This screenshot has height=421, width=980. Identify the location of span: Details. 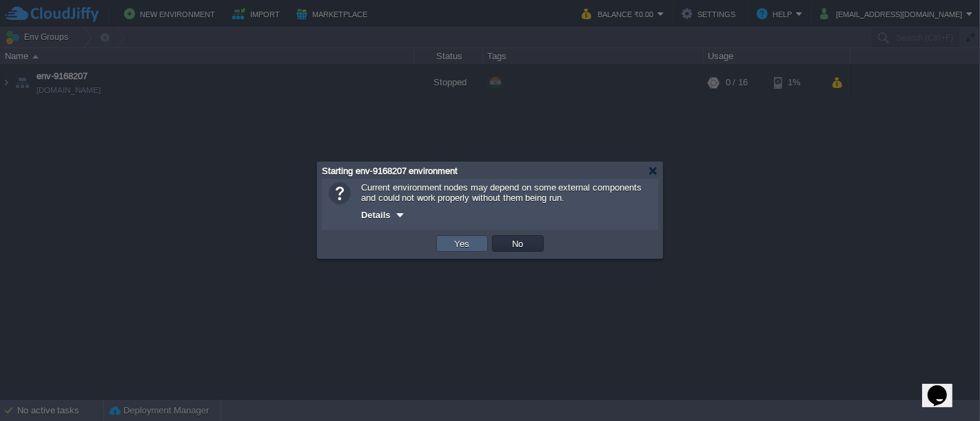
(376, 214).